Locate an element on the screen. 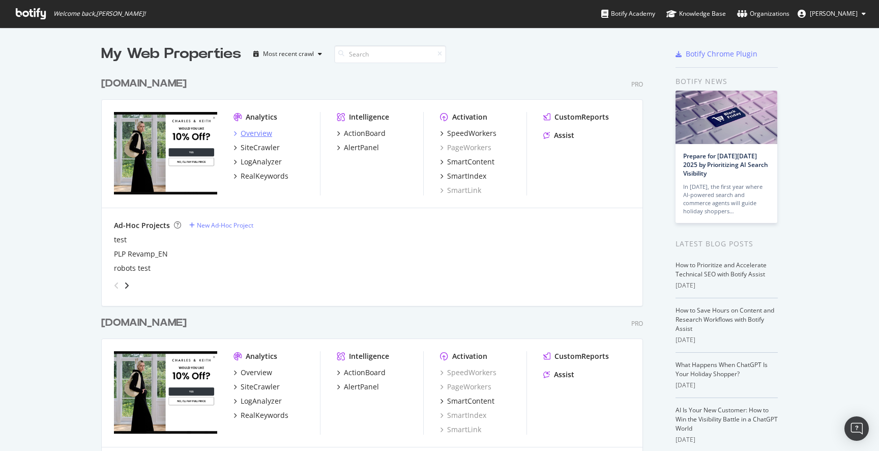 The width and height of the screenshot is (879, 451). div: Botify news is located at coordinates (727, 81).